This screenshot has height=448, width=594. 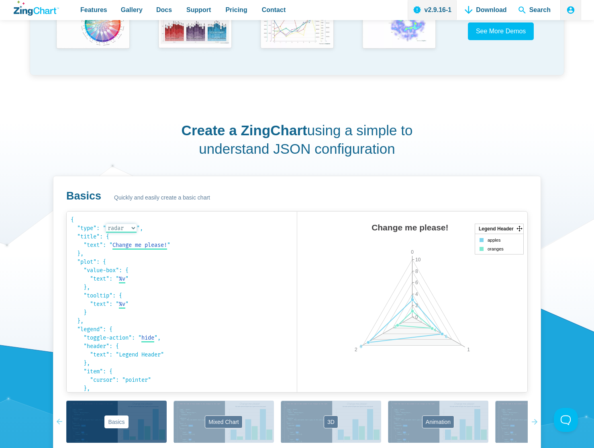 I want to click on span: See More Demos, so click(x=501, y=31).